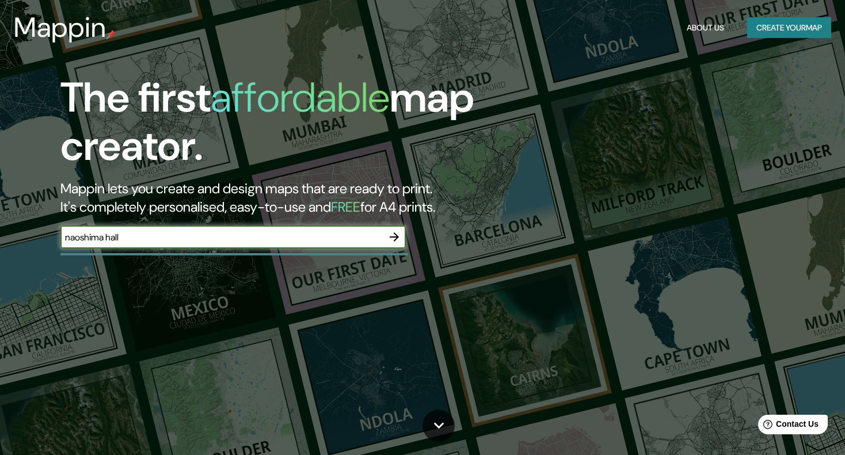  I want to click on img: mappin-pin, so click(111, 35).